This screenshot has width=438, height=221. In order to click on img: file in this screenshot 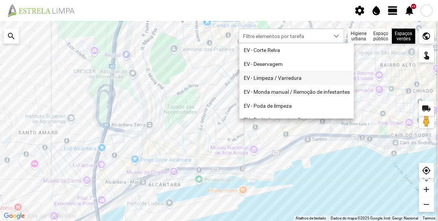, I will do `click(44, 11)`.